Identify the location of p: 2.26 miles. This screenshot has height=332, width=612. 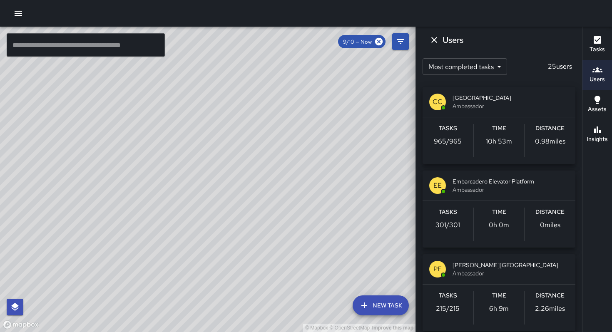
(550, 309).